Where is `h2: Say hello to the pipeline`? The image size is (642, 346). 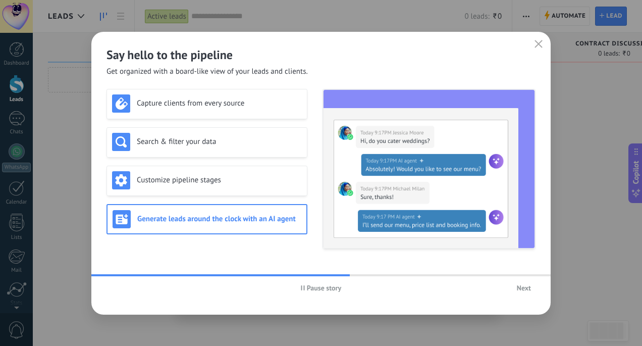
h2: Say hello to the pipeline is located at coordinates (321, 55).